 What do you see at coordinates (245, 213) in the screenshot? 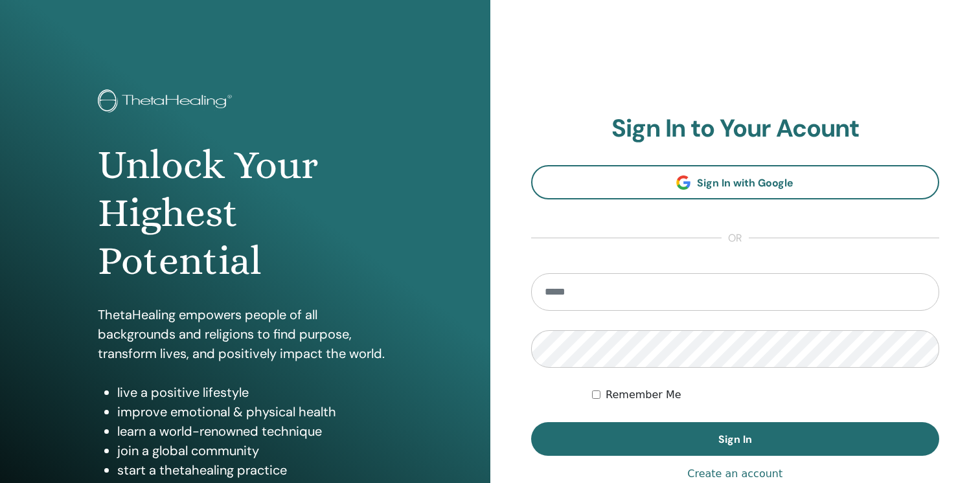
I see `h1: Unlock Your Highest Potential` at bounding box center [245, 213].